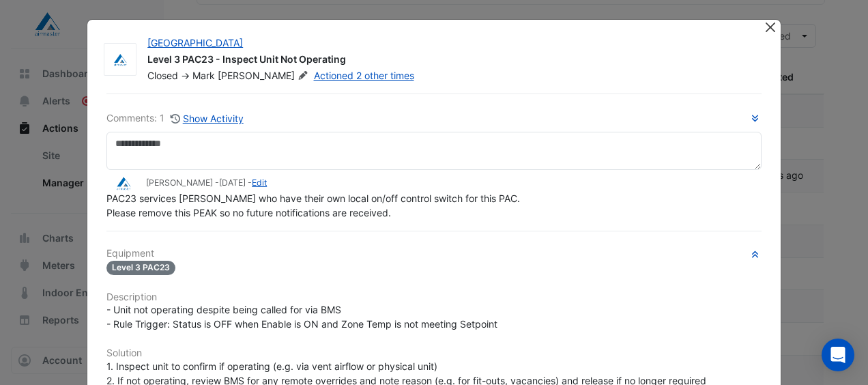 The image size is (868, 385). I want to click on span: Closed, so click(162, 75).